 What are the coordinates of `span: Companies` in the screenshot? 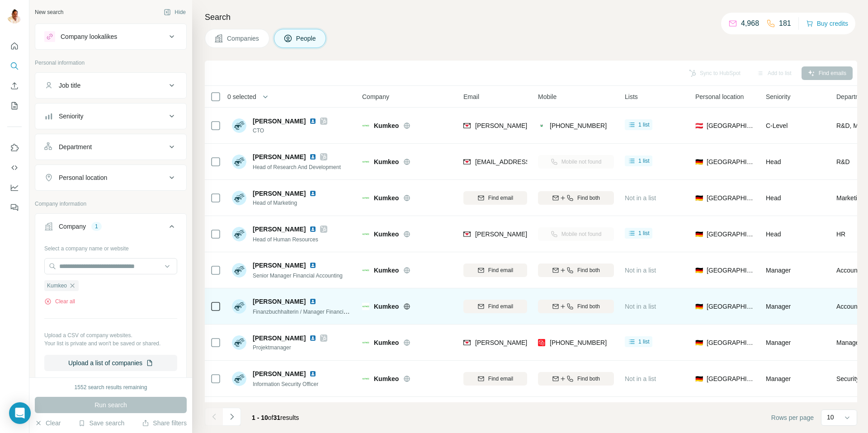 It's located at (243, 38).